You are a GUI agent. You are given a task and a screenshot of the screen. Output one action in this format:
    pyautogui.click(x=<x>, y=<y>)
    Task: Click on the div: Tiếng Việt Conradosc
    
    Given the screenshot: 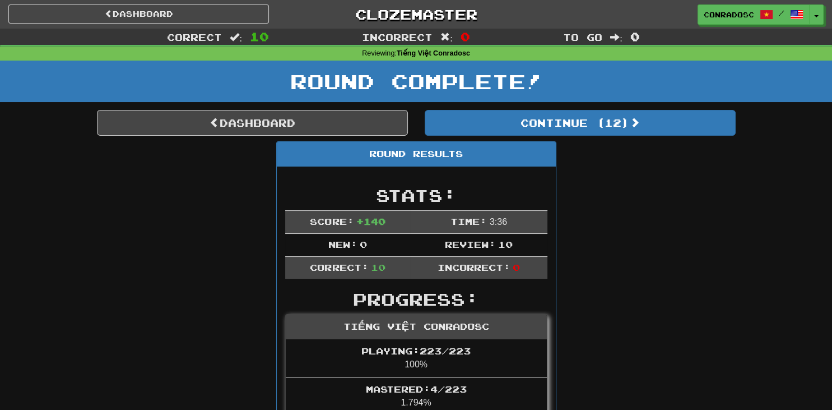 What is the action you would take?
    pyautogui.click(x=416, y=327)
    